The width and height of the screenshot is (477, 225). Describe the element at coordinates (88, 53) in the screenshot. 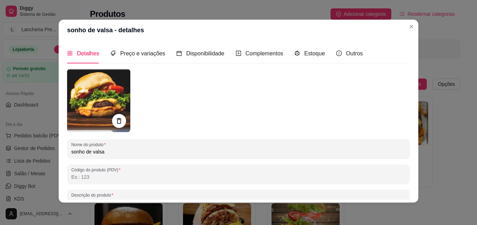

I see `span: Detalhes` at that location.